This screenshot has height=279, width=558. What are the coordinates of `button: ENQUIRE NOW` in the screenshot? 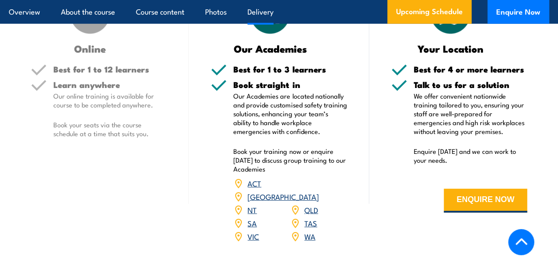 It's located at (486, 200).